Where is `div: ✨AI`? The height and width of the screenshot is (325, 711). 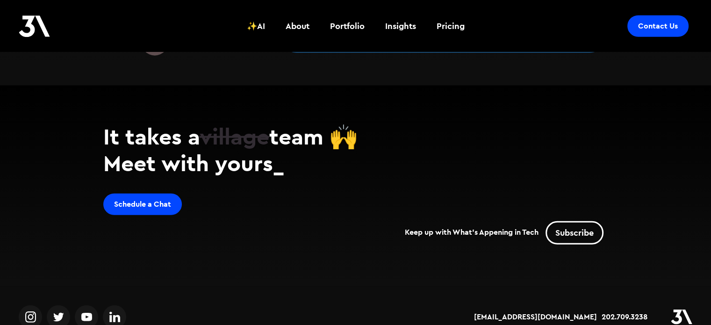 div: ✨AI is located at coordinates (256, 26).